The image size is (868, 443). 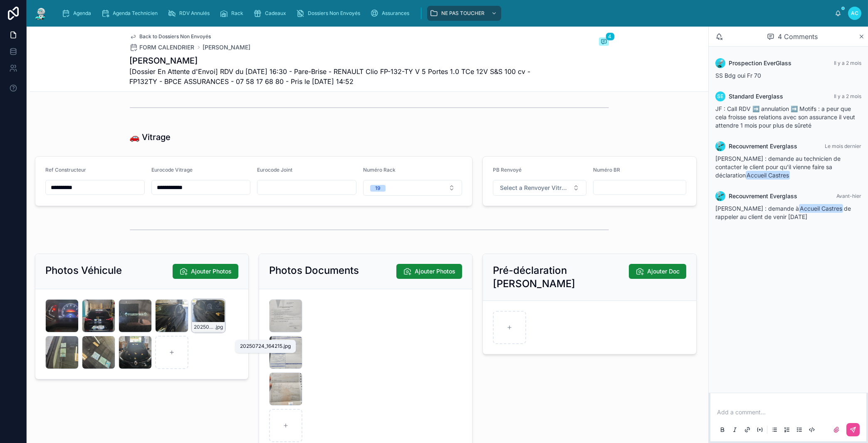 What do you see at coordinates (275, 170) in the screenshot?
I see `span: Eurocode Joint` at bounding box center [275, 170].